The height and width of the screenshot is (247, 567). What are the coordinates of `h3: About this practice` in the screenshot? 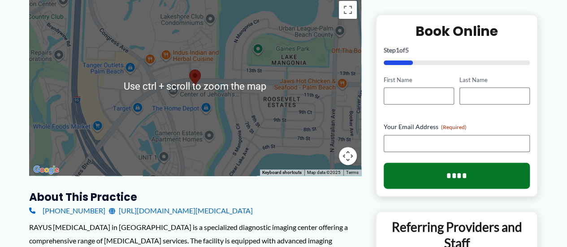 It's located at (195, 197).